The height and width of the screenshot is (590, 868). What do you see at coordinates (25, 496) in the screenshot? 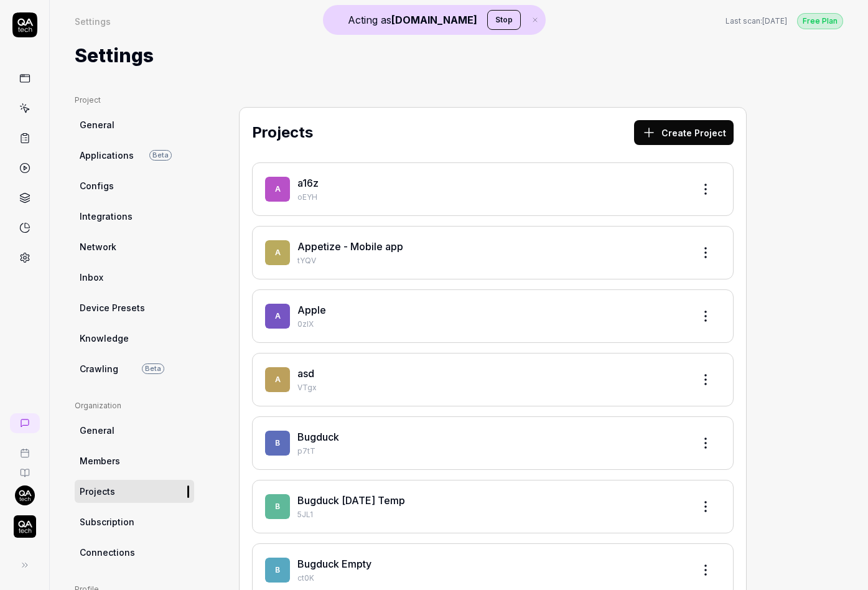
I see `img: 7ccf6c19-61ad-4a6c-8811-018b02a1b829.jpg` at bounding box center [25, 496].